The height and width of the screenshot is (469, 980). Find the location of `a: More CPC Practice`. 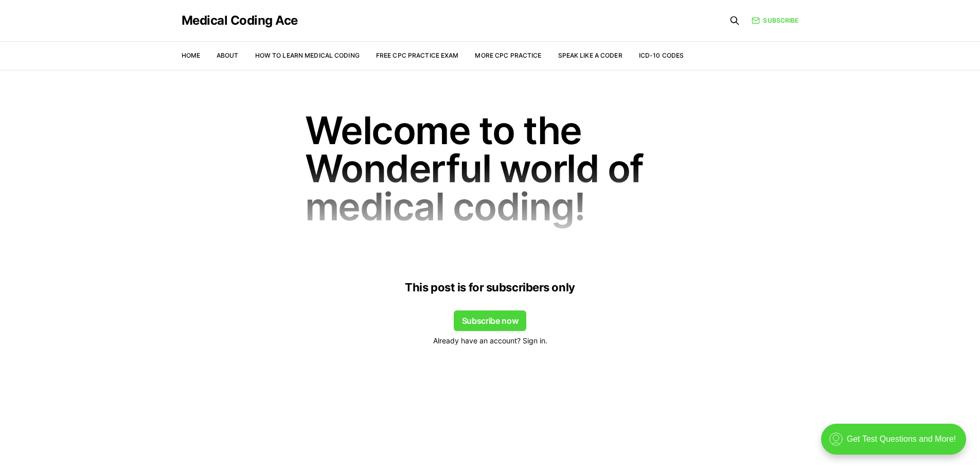

a: More CPC Practice is located at coordinates (508, 55).